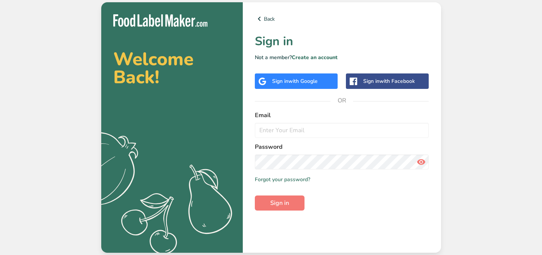 Image resolution: width=542 pixels, height=255 pixels. What do you see at coordinates (342, 19) in the screenshot?
I see `a: Back` at bounding box center [342, 19].